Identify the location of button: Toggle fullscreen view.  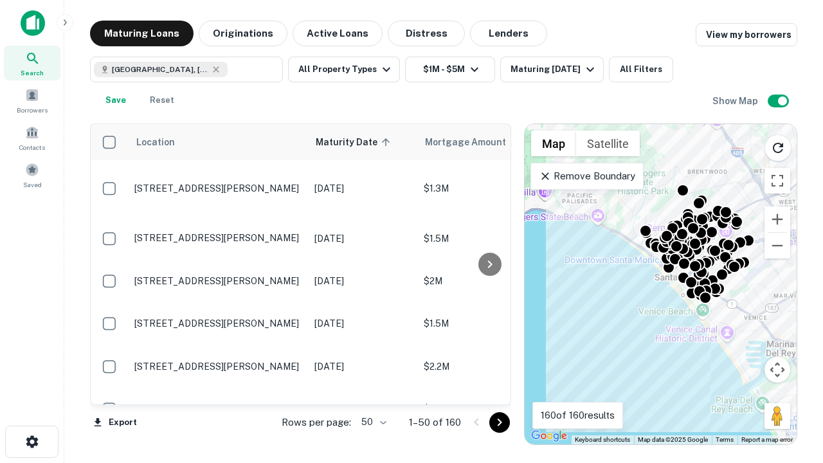
(777, 181).